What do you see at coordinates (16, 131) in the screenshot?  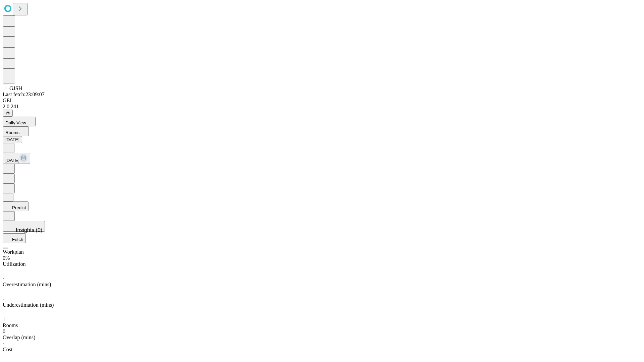 I see `button: Rooms` at bounding box center [16, 131].